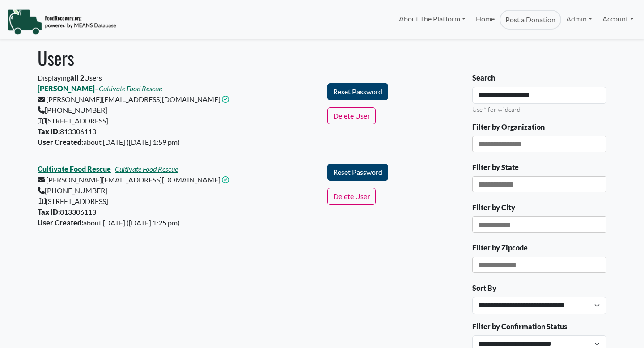  I want to click on img: NavigationLogo_FoodRecovery-91c16205cd0af1ed486a0f1a7774a6544ea792ac00100771e7dd3ec7c0e58e41.png, so click(61, 22).